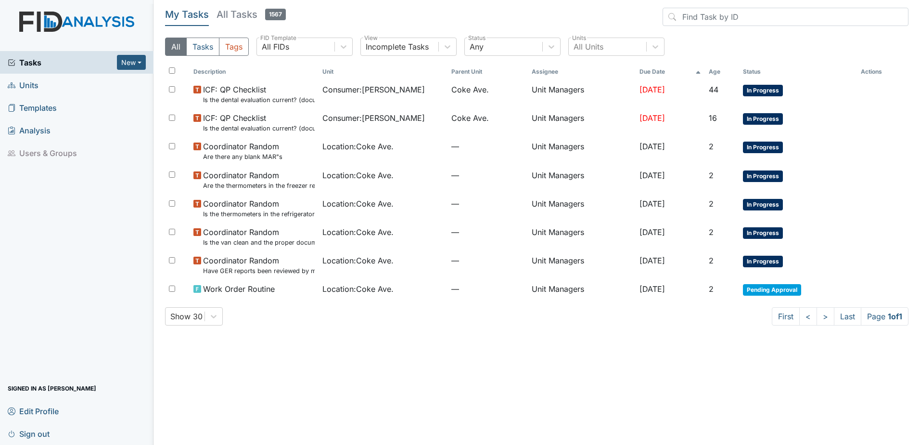 The height and width of the screenshot is (445, 920). What do you see at coordinates (207, 47) in the screenshot?
I see `div: Type filter` at bounding box center [207, 47].